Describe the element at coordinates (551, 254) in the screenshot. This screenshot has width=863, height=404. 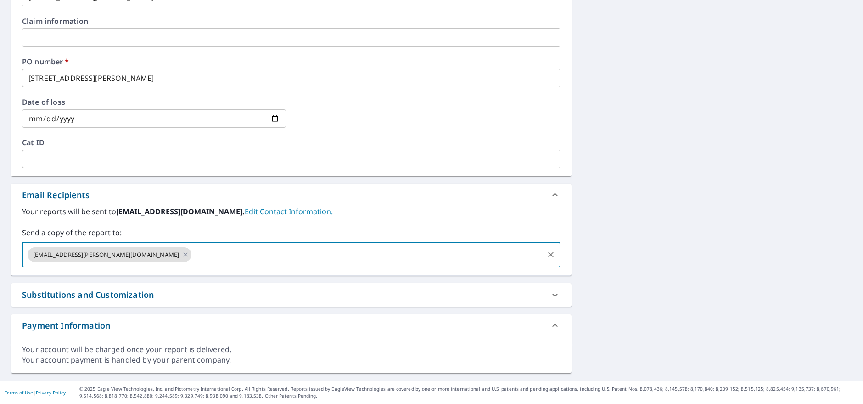
I see `button: Clear` at that location.